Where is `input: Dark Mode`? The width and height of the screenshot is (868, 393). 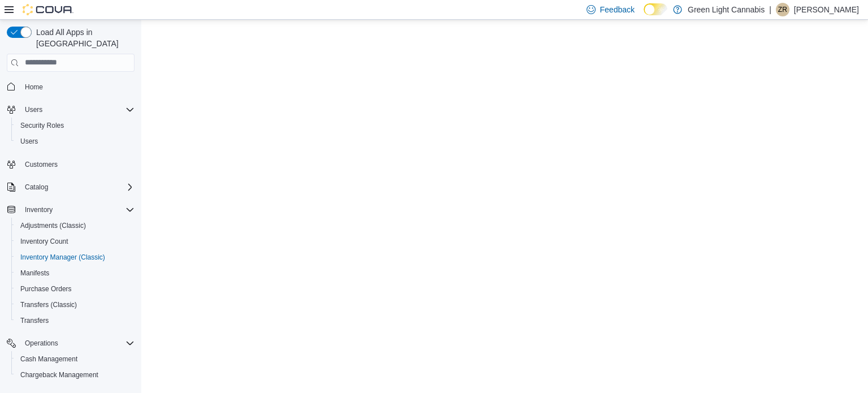
input: Dark Mode is located at coordinates (655, 9).